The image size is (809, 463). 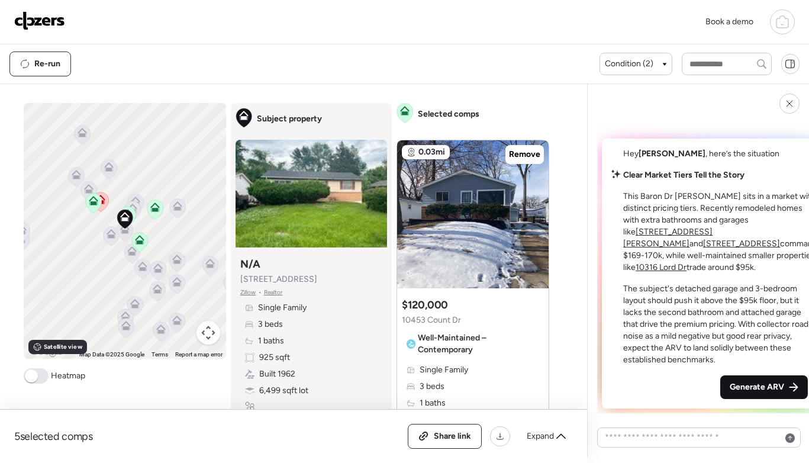 What do you see at coordinates (661, 267) in the screenshot?
I see `u: 10316 Lord Dr` at bounding box center [661, 267].